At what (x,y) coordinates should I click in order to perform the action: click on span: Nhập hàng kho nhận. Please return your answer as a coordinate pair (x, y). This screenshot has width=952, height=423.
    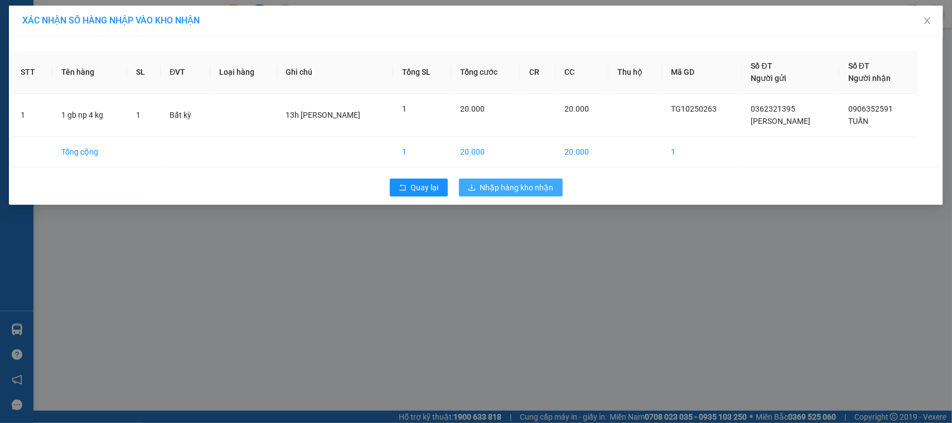
    Looking at the image, I should click on (517, 187).